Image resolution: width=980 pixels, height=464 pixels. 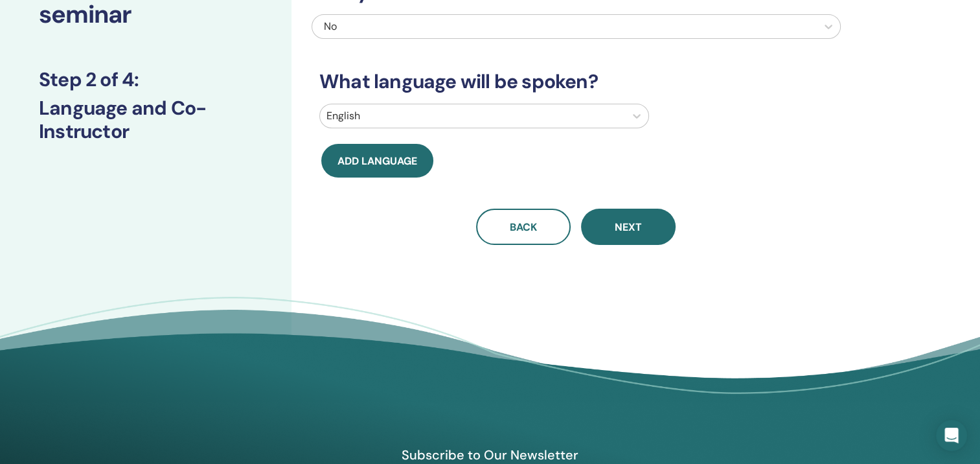 What do you see at coordinates (146, 80) in the screenshot?
I see `h3: Step 2 of 4 :` at bounding box center [146, 80].